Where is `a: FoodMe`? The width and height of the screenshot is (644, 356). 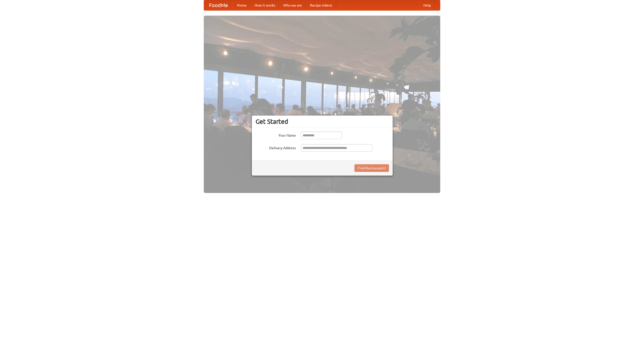 a: FoodMe is located at coordinates (218, 5).